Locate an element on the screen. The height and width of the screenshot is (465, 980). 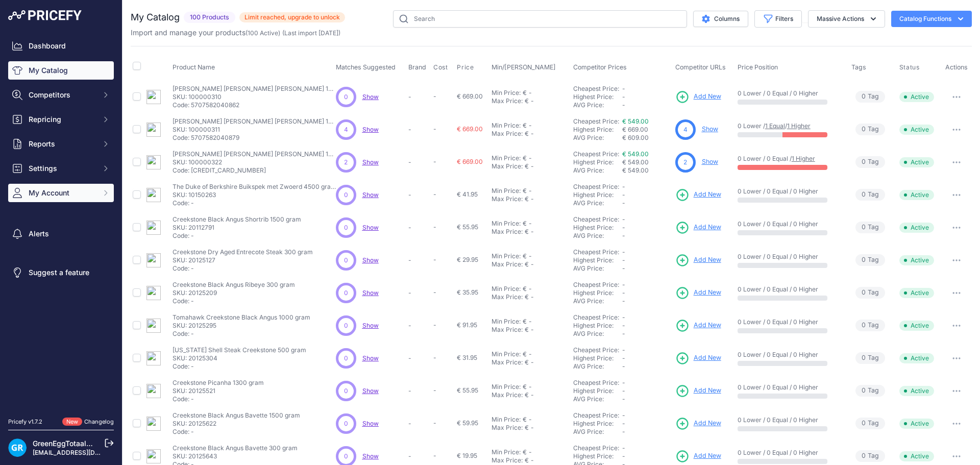
p: Creekstone Black Angus Ribeye 300 gram is located at coordinates (234, 285).